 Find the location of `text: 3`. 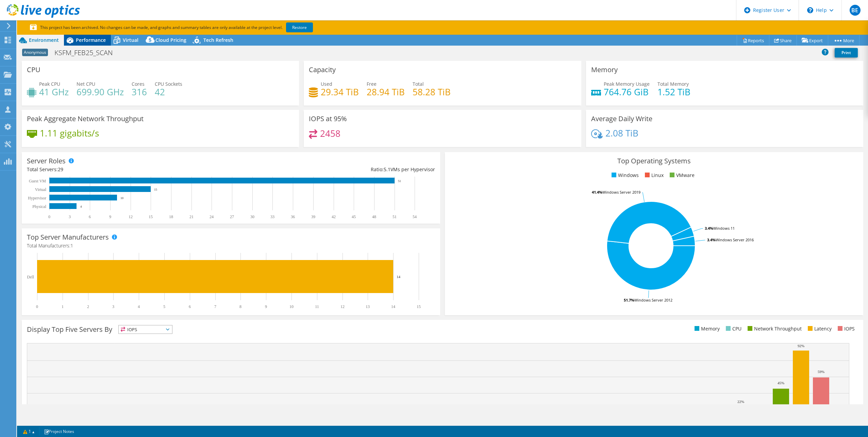

text: 3 is located at coordinates (113, 306).